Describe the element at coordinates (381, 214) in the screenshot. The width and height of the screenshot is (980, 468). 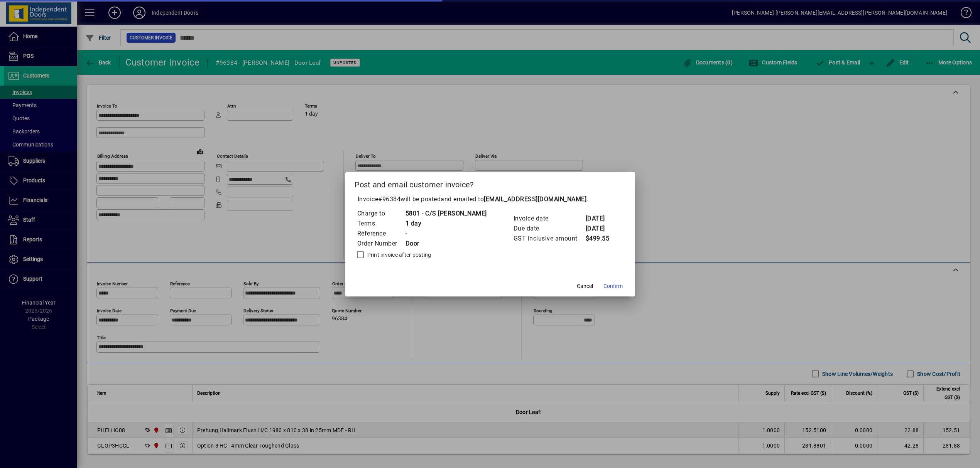
I see `td: Charge to` at that location.